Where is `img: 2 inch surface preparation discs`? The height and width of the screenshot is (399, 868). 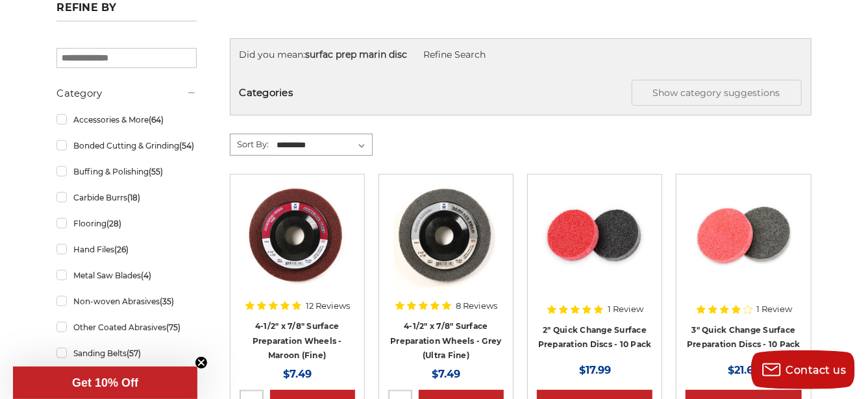 img: 2 inch surface preparation discs is located at coordinates (595, 235).